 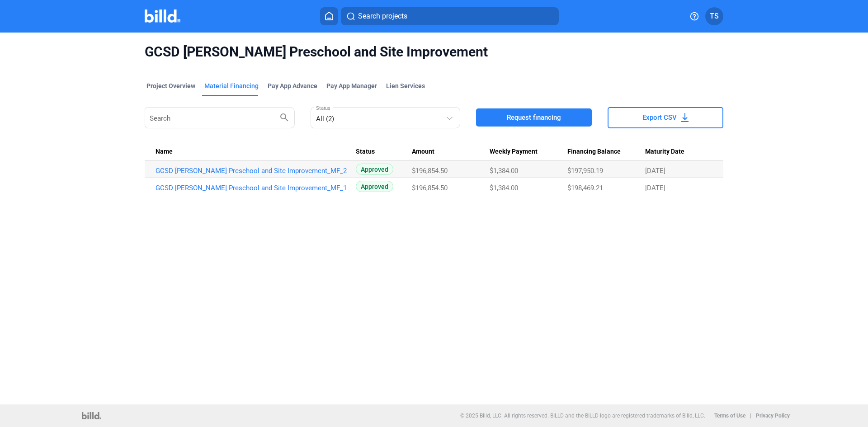 I want to click on span: Search projects, so click(x=383, y=16).